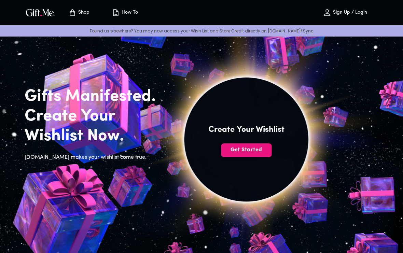 The width and height of the screenshot is (403, 253). I want to click on p: Sign Up / Login, so click(349, 13).